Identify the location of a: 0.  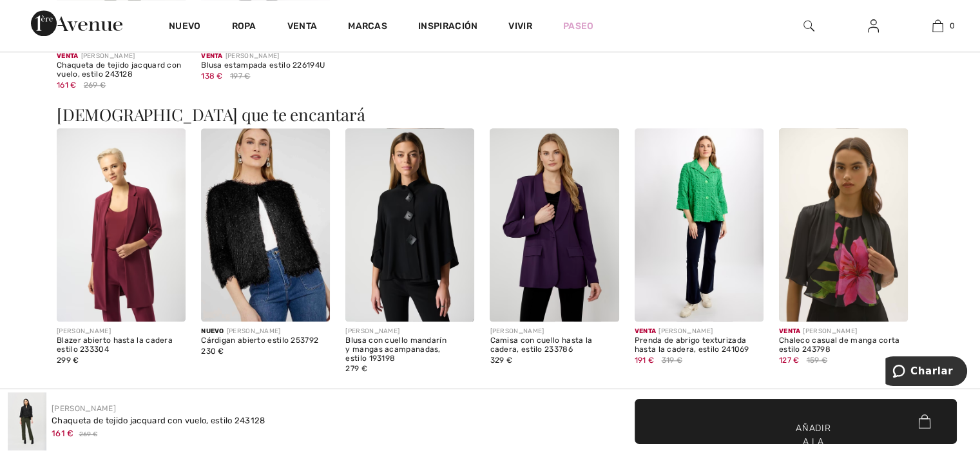
(937, 26).